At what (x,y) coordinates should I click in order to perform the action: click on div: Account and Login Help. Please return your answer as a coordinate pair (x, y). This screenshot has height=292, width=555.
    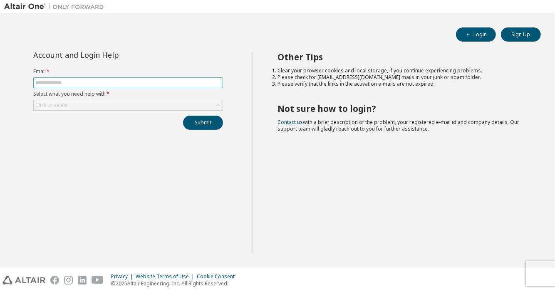
    Looking at the image, I should click on (109, 55).